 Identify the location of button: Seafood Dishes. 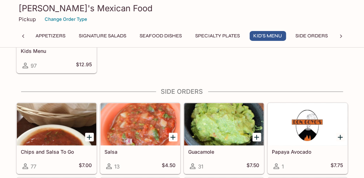
(161, 36).